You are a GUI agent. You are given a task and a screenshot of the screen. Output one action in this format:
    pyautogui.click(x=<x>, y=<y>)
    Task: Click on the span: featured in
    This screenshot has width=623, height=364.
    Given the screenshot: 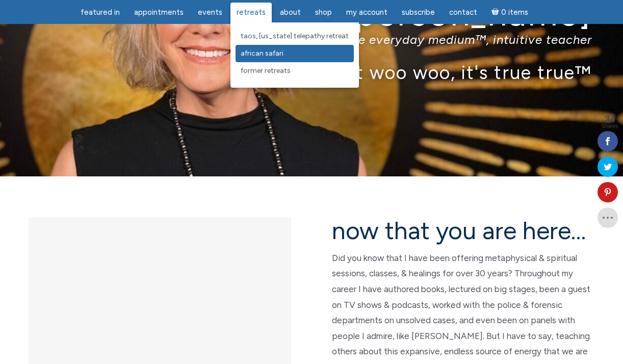 What is the action you would take?
    pyautogui.click(x=100, y=12)
    